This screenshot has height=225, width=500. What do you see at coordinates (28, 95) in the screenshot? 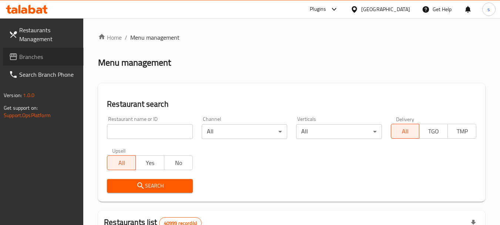
I see `span: 1.0.0` at bounding box center [28, 95].